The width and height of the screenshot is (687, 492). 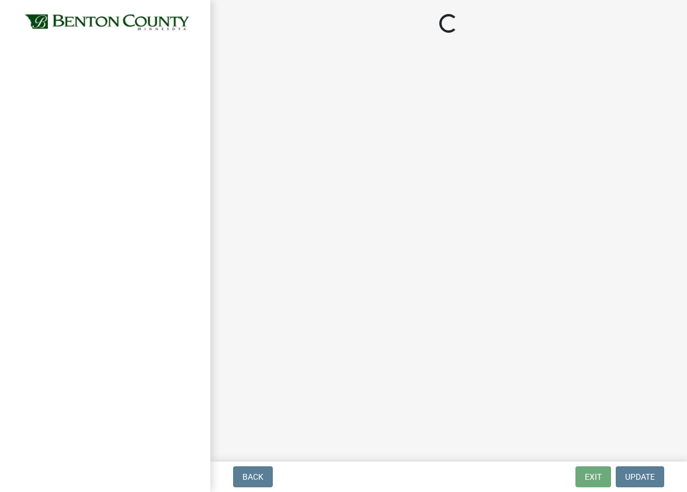 What do you see at coordinates (640, 477) in the screenshot?
I see `button: Update` at bounding box center [640, 477].